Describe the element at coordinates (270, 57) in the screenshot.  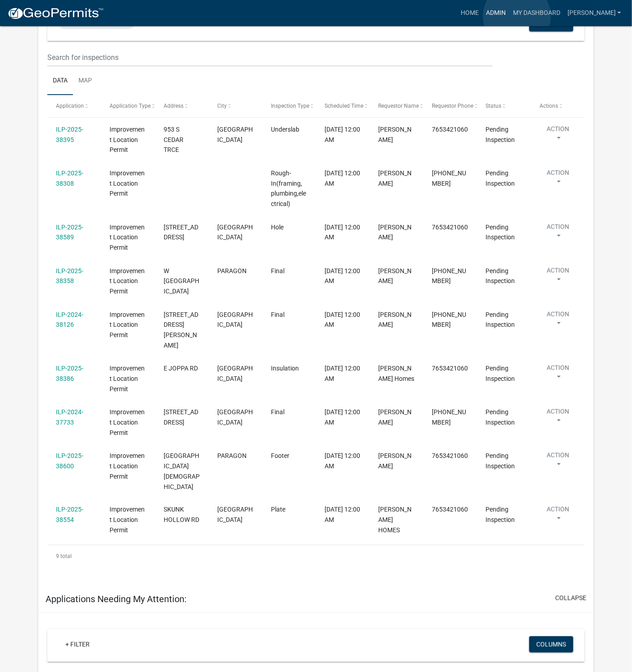
I see `input: Search for inspections` at that location.